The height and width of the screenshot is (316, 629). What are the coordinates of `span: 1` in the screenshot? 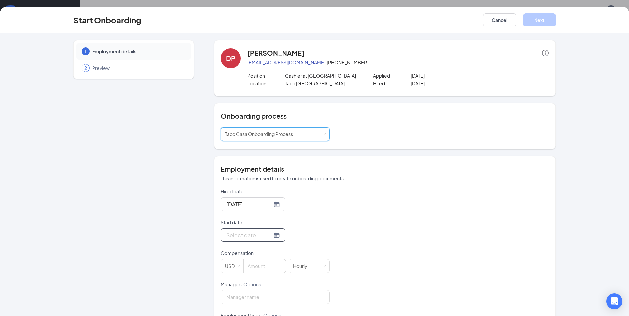 It's located at (86, 51).